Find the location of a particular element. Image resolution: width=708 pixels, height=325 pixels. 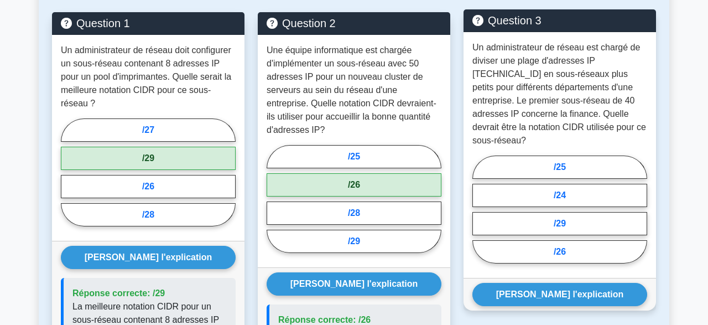

label: /27 is located at coordinates (148, 130).